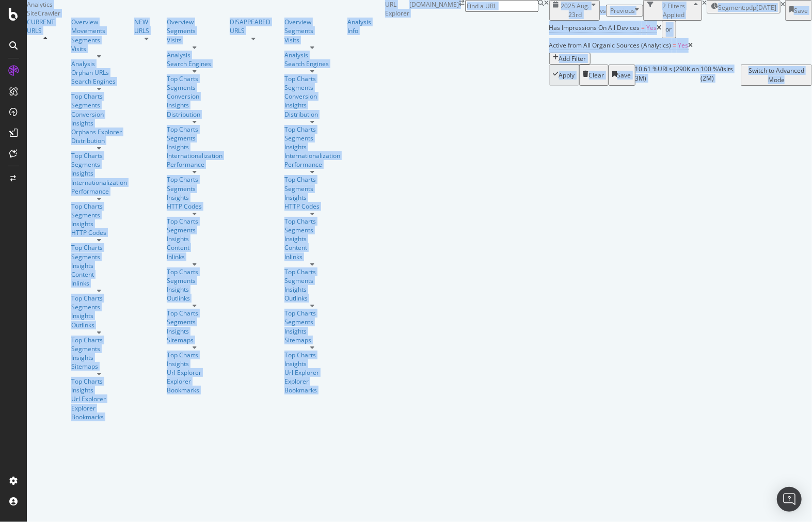  What do you see at coordinates (99, 366) in the screenshot?
I see `a: Sitemaps` at bounding box center [99, 366].